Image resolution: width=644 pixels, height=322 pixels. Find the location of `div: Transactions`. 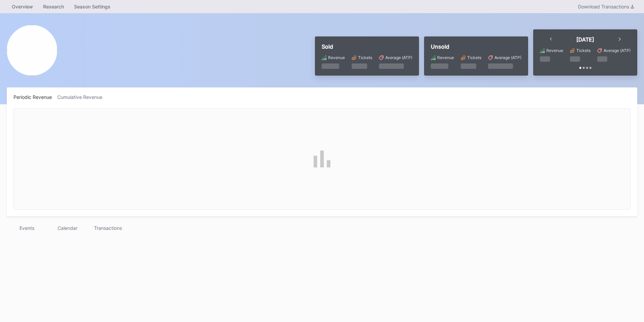

div: Transactions is located at coordinates (108, 228).